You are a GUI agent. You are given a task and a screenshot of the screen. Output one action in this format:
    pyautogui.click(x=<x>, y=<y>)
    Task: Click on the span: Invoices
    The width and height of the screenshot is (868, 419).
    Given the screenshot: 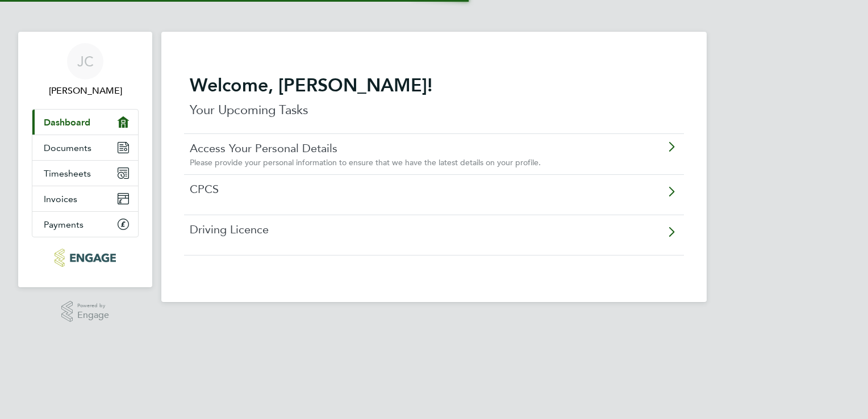 What is the action you would take?
    pyautogui.click(x=60, y=199)
    